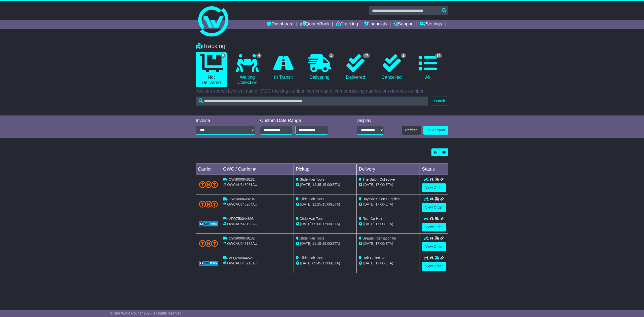 The image size is (644, 317). Describe the element at coordinates (372, 219) in the screenshot. I see `span: Riss Co Hair` at that location.